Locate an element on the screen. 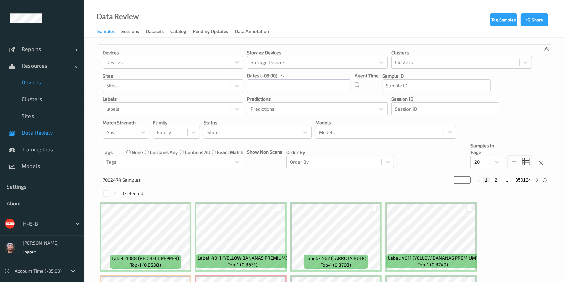 The height and width of the screenshot is (282, 565). p: Clusters is located at coordinates (462, 53).